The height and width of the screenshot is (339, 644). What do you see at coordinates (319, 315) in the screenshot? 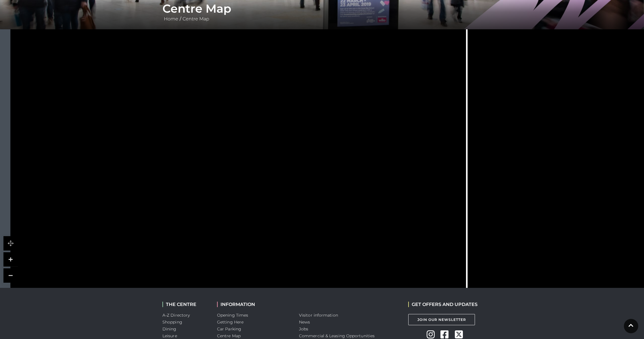
I see `a: Visitor information` at bounding box center [319, 315].